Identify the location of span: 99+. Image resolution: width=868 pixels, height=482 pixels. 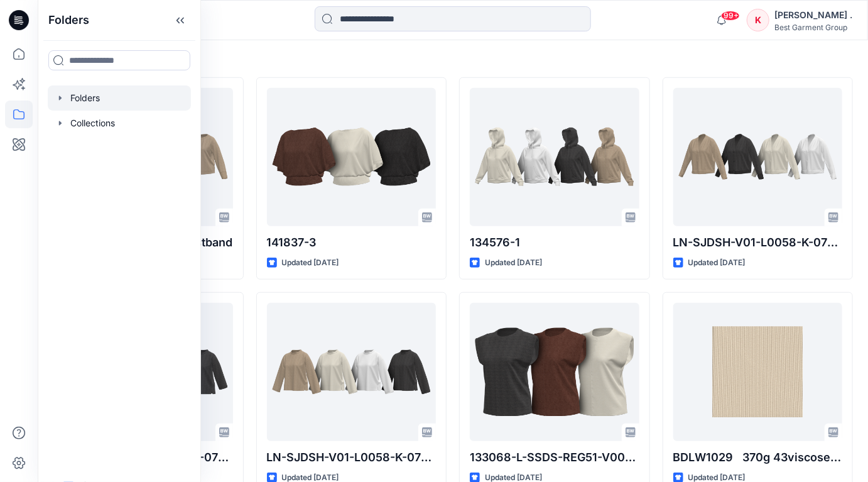
(730, 16).